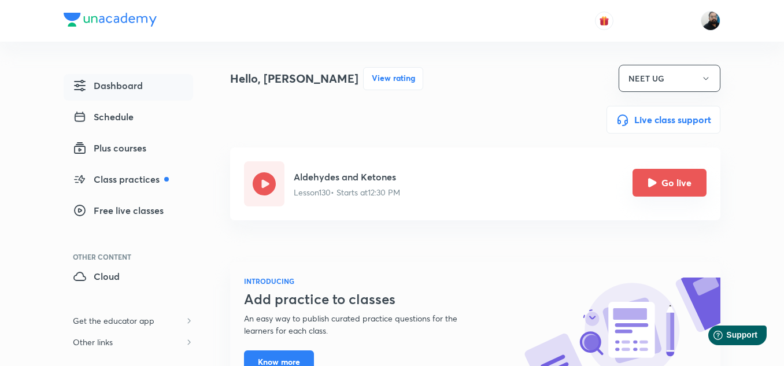 The height and width of the screenshot is (366, 784). What do you see at coordinates (109, 148) in the screenshot?
I see `span: Plus courses` at bounding box center [109, 148].